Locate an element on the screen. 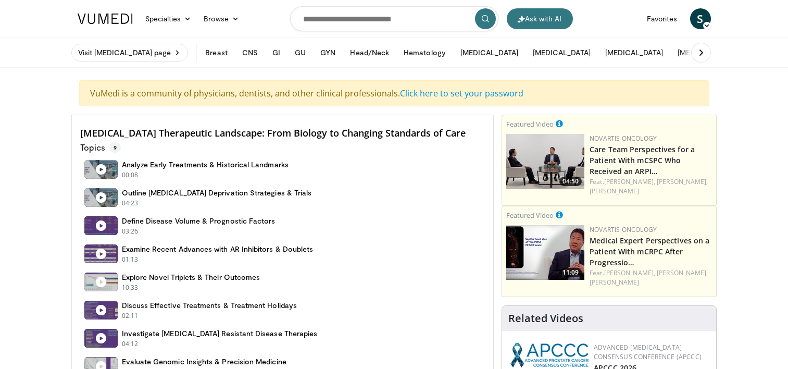 Image resolution: width=788 pixels, height=369 pixels. img: VuMedi Logo is located at coordinates (105, 19).